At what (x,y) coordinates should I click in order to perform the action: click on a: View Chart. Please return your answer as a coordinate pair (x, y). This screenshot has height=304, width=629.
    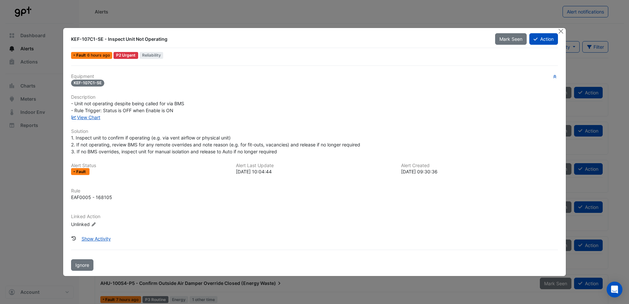
    Looking at the image, I should click on (86, 117).